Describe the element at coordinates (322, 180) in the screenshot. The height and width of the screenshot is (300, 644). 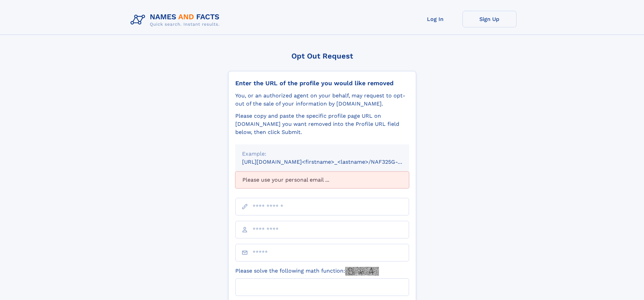
I see `div: Please use your personal email ...` at that location.